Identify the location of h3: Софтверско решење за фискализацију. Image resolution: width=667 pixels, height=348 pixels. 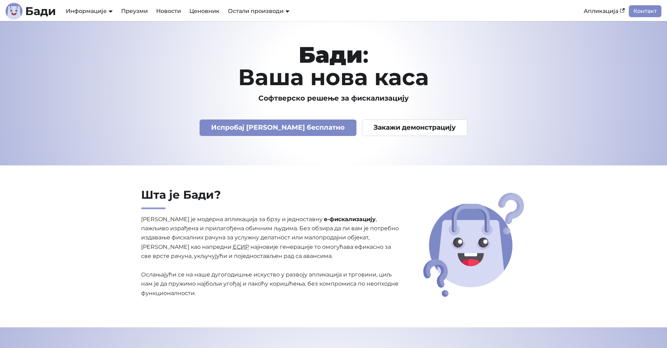
(334, 98).